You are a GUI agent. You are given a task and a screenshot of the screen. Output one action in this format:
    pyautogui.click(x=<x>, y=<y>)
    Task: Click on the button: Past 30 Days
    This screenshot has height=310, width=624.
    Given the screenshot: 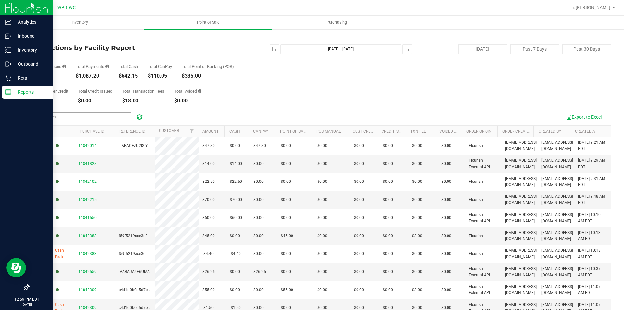 What is the action you would take?
    pyautogui.click(x=587, y=49)
    